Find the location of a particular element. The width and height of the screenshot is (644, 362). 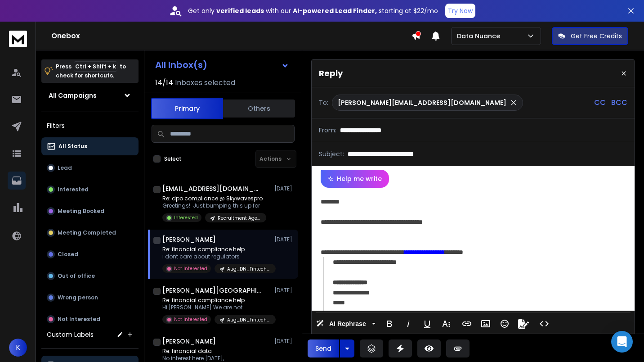

div: Open Intercom Messenger is located at coordinates (621, 341).